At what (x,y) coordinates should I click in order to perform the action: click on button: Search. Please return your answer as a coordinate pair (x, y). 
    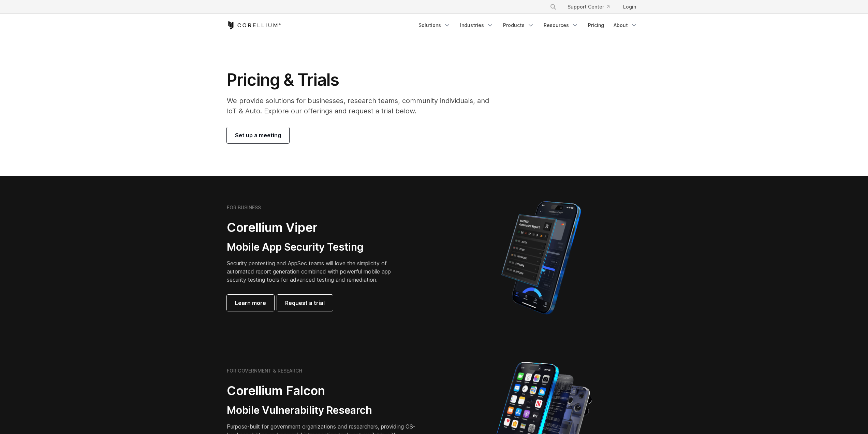
    Looking at the image, I should click on (553, 7).